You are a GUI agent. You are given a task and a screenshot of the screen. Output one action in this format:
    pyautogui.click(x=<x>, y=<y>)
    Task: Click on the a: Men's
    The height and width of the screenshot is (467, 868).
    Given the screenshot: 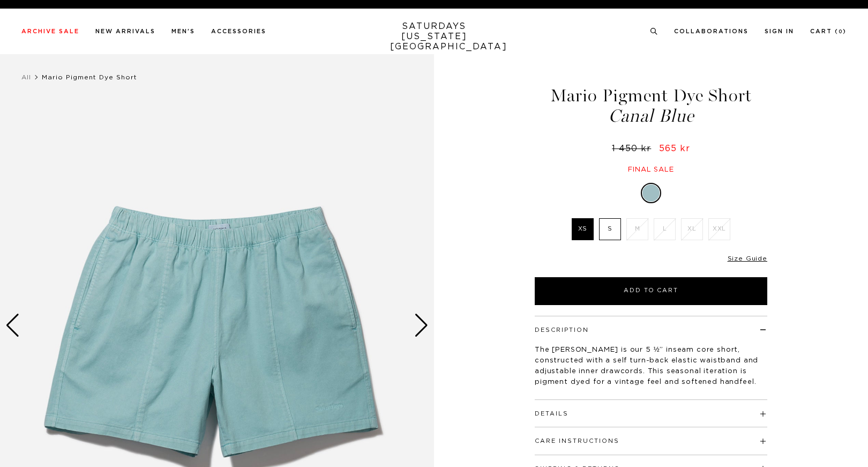 What is the action you would take?
    pyautogui.click(x=183, y=31)
    